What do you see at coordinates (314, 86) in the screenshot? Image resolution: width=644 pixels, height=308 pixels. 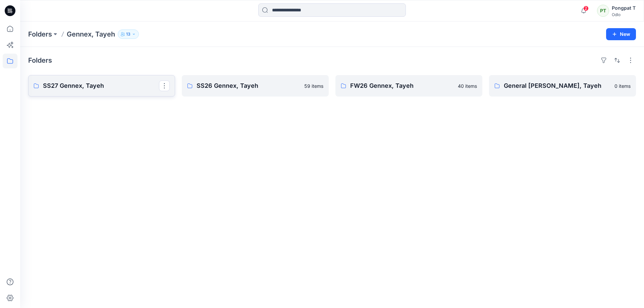 I see `p: 59 items` at bounding box center [314, 86].